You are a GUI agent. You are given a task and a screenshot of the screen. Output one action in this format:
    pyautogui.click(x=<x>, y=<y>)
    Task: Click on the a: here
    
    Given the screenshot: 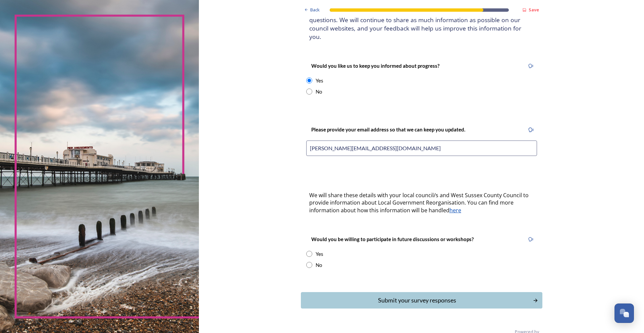 What is the action you would take?
    pyautogui.click(x=455, y=210)
    